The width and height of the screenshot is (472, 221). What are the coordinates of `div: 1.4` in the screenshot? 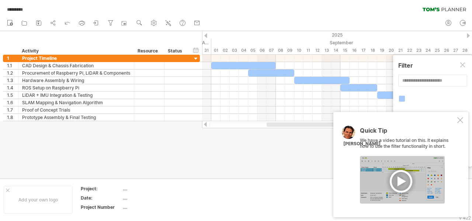 It's located at (13, 87).